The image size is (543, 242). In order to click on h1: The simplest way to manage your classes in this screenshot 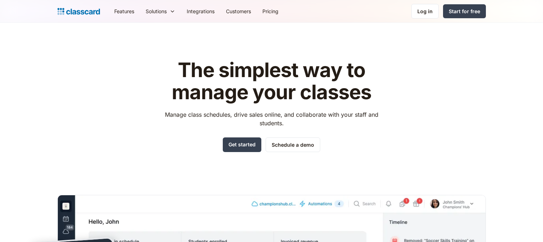, I will do `click(272, 81)`.